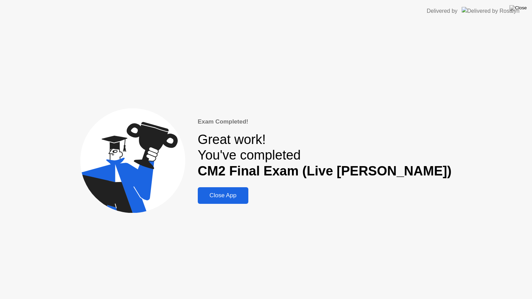  I want to click on div: Exam Completed!, so click(325, 122).